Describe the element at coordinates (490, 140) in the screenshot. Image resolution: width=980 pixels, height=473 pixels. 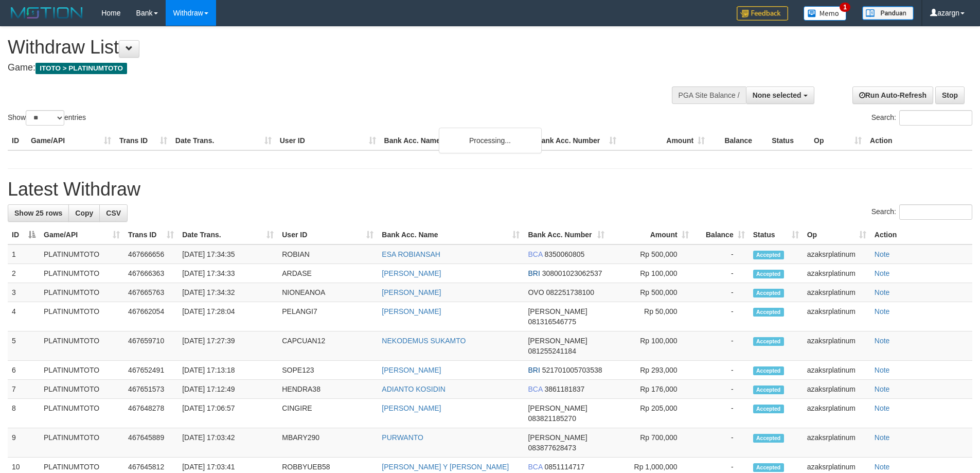
I see `div: Processing...` at that location.